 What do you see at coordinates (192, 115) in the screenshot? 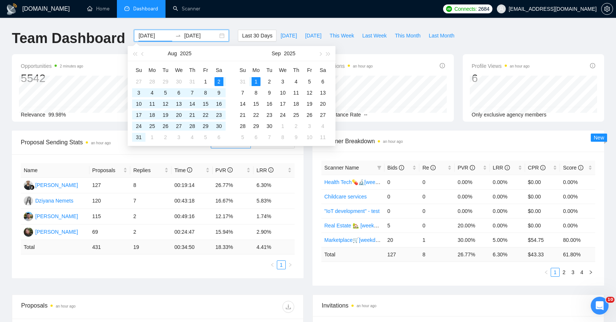
I see `div: 21` at bounding box center [192, 115].